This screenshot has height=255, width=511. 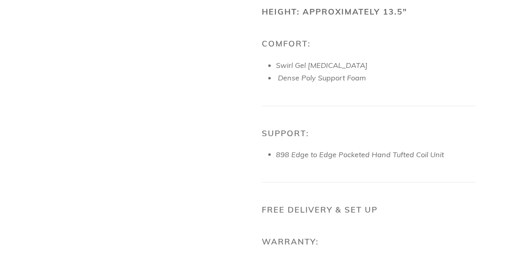 I want to click on b: Height: Approximately 13.5", so click(x=334, y=11).